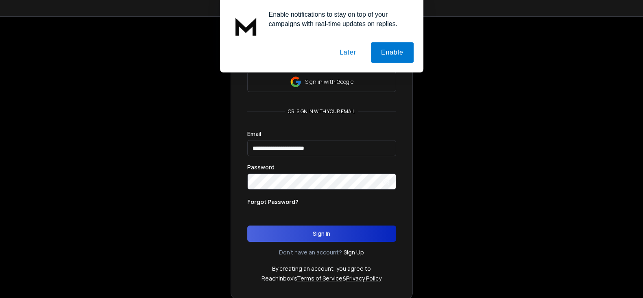 The width and height of the screenshot is (643, 298). What do you see at coordinates (354, 252) in the screenshot?
I see `a: Sign Up` at bounding box center [354, 252].